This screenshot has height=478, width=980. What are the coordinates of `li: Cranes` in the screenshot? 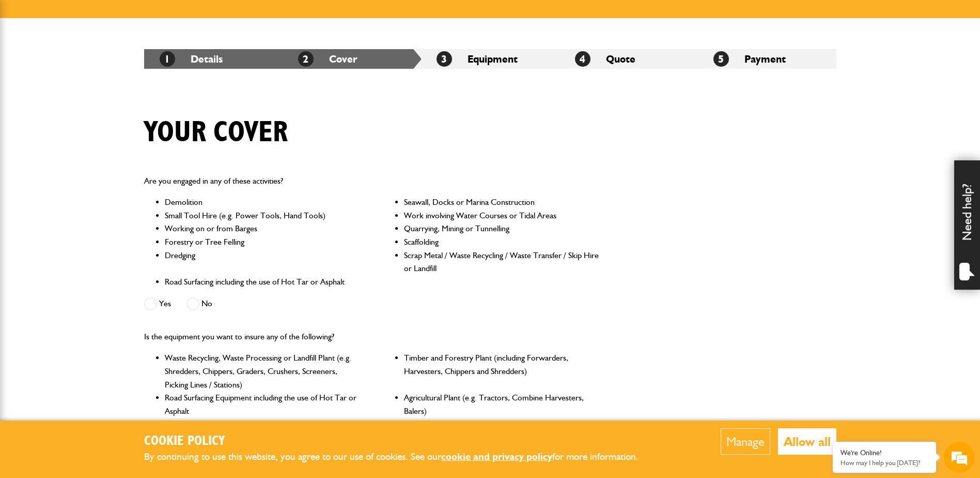 It's located at (263, 430).